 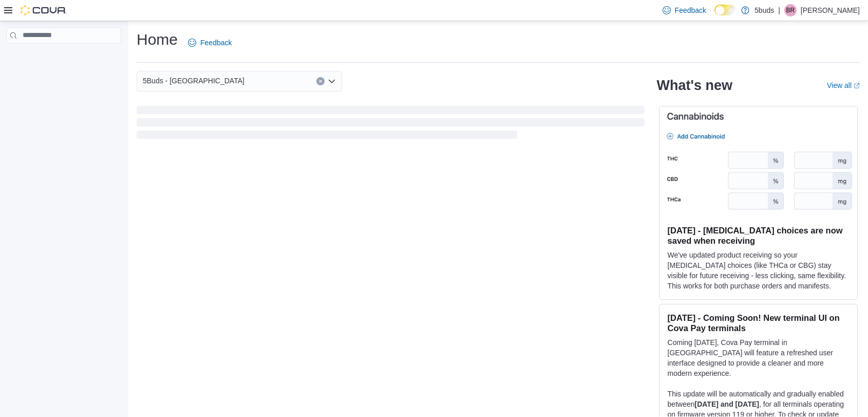 What do you see at coordinates (321, 81) in the screenshot?
I see `button: Clear input` at bounding box center [321, 81].